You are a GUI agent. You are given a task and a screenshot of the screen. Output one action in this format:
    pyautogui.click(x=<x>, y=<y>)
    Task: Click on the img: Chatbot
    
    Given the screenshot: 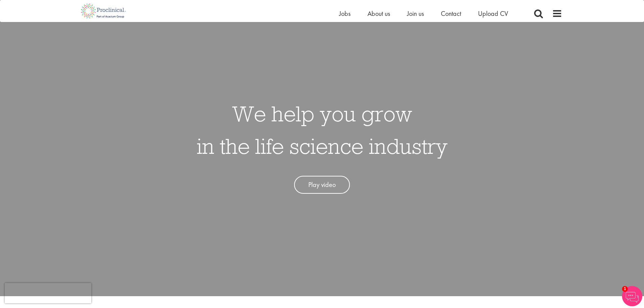 What is the action you would take?
    pyautogui.click(x=632, y=296)
    